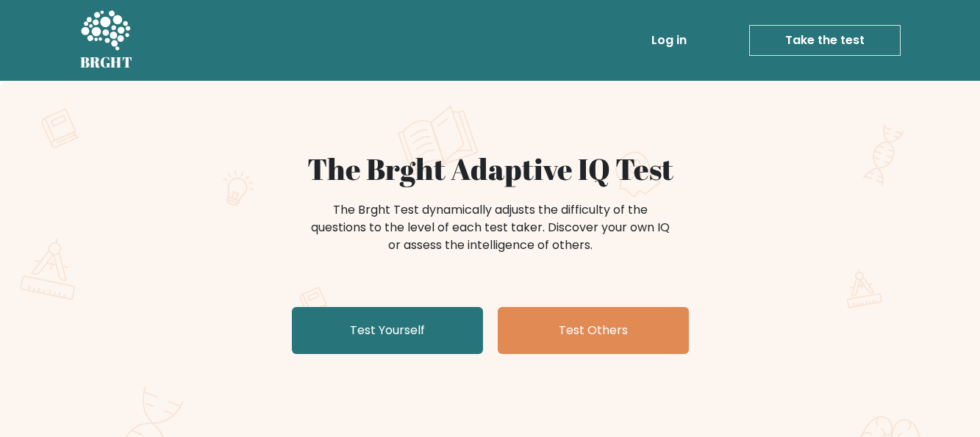 This screenshot has width=980, height=437. Describe the element at coordinates (107, 40) in the screenshot. I see `a: BRGHT` at that location.